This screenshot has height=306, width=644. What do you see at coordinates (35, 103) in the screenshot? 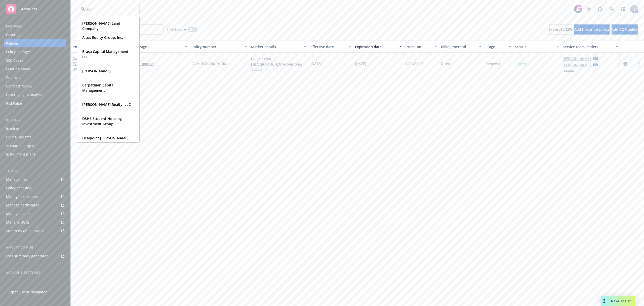
I see `a: RiskPulse` at bounding box center [35, 103].